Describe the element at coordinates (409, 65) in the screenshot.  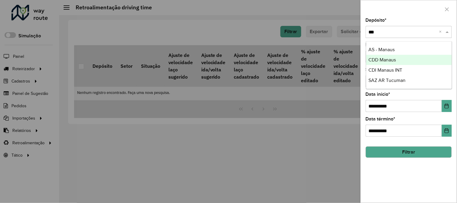
I see `ng-dropdown-panel: Options list` at that location.